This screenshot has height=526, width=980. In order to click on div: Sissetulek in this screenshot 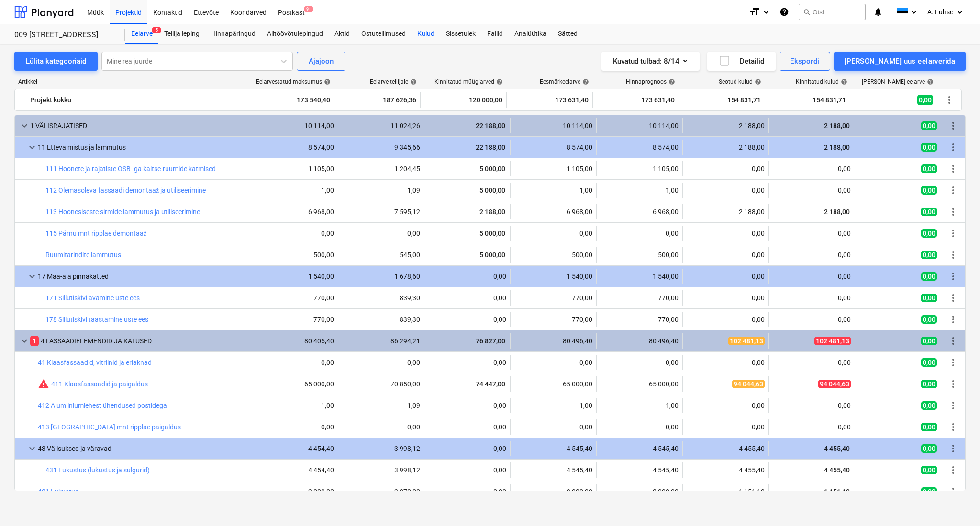, I will do `click(461, 34)`.